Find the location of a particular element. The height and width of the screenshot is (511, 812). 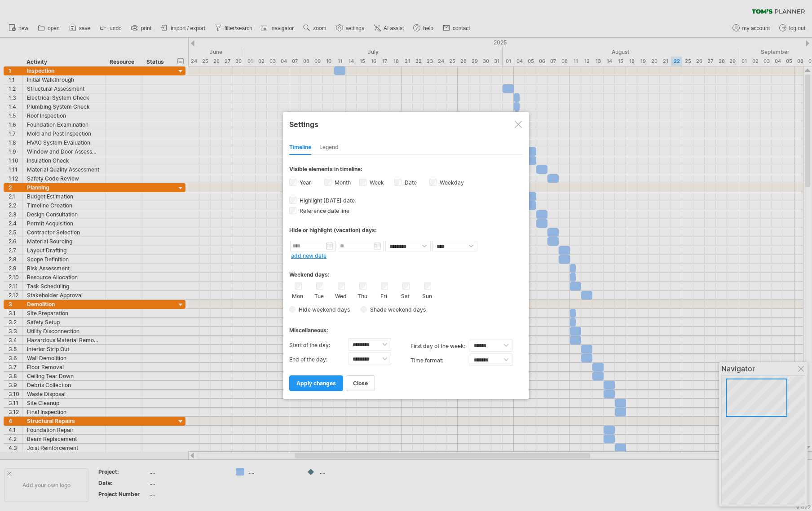

label: first day of the week: is located at coordinates (440, 347).